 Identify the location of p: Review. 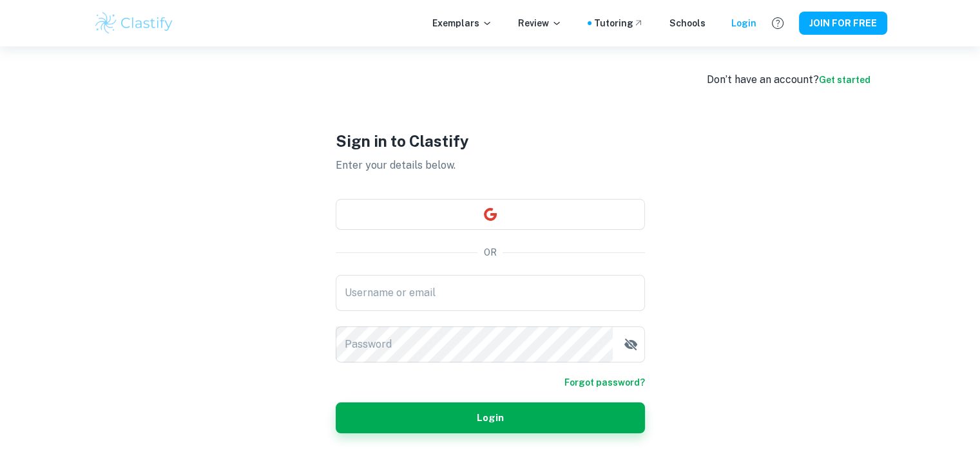
(540, 23).